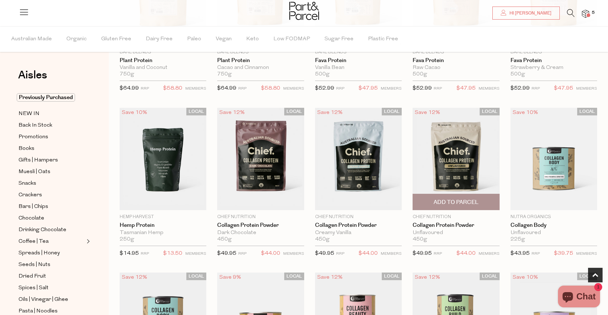  What do you see at coordinates (127, 239) in the screenshot?
I see `span: 250g` at bounding box center [127, 239].